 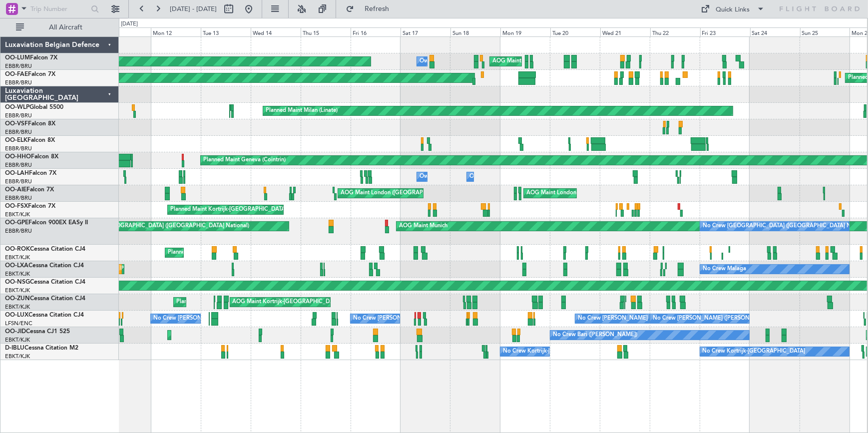 What do you see at coordinates (276, 32) in the screenshot?
I see `div: Wed 14` at bounding box center [276, 32].